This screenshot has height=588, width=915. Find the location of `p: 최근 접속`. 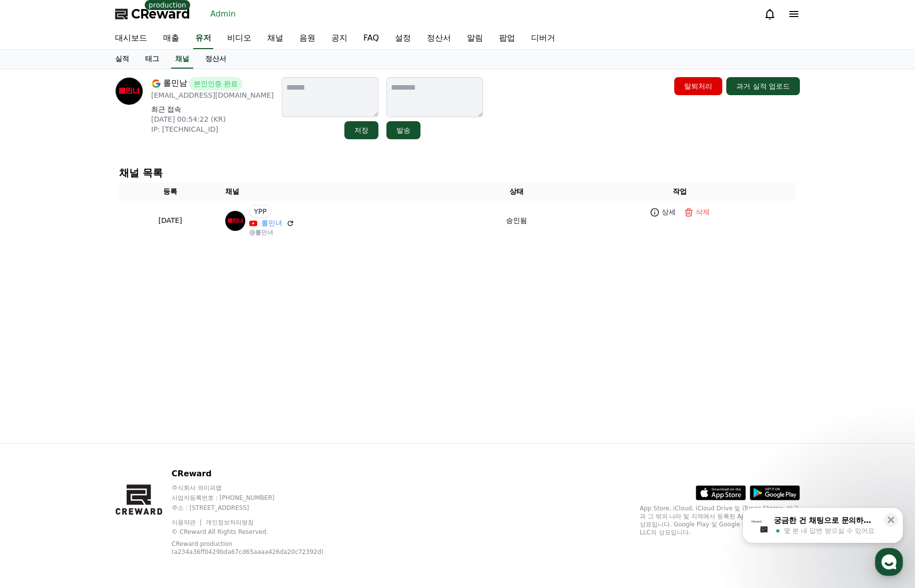

p: 최근 접속 is located at coordinates (213, 109).